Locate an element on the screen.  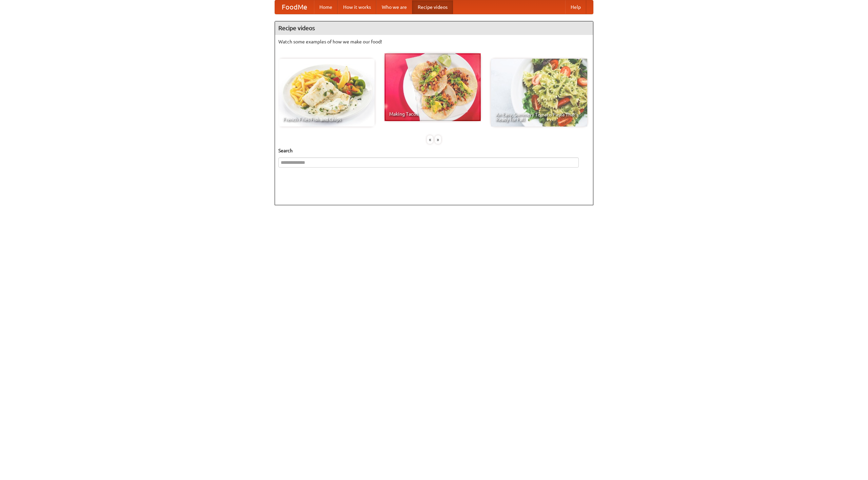
a: FoodMe is located at coordinates (294, 7).